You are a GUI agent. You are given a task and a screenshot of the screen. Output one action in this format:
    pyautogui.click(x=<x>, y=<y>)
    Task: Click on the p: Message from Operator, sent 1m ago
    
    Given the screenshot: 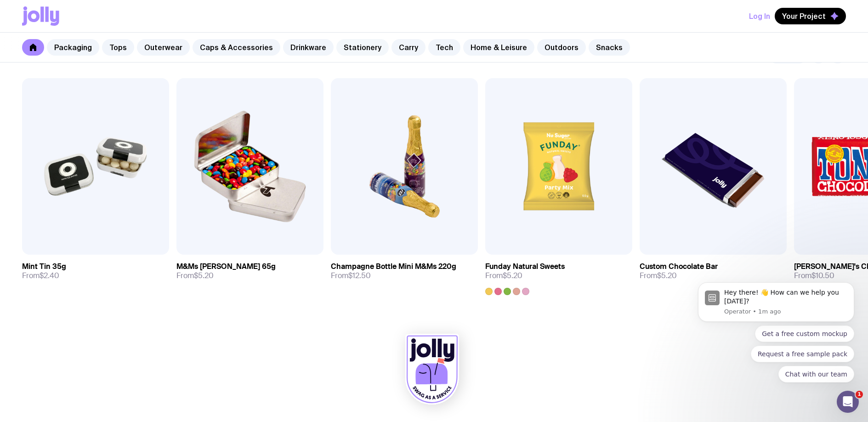 What is the action you would take?
    pyautogui.click(x=102, y=41)
    